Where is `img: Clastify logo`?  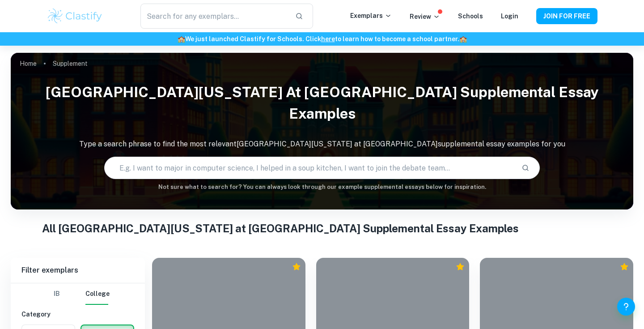
img: Clastify logo is located at coordinates (75, 16).